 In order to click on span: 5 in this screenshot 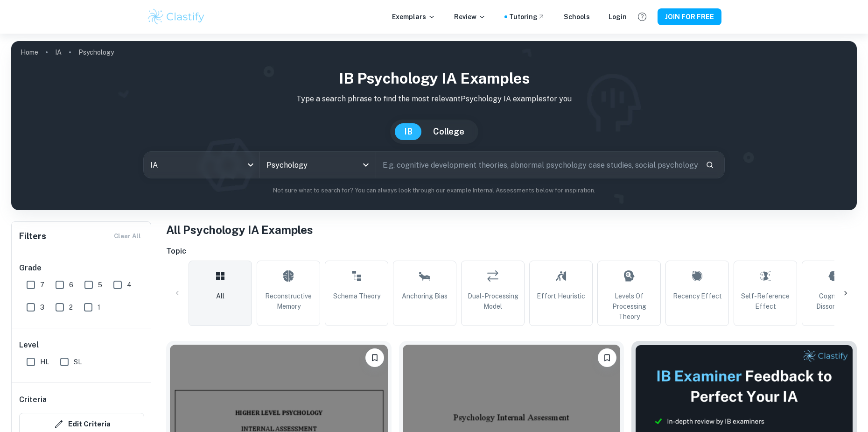, I will do `click(100, 285)`.